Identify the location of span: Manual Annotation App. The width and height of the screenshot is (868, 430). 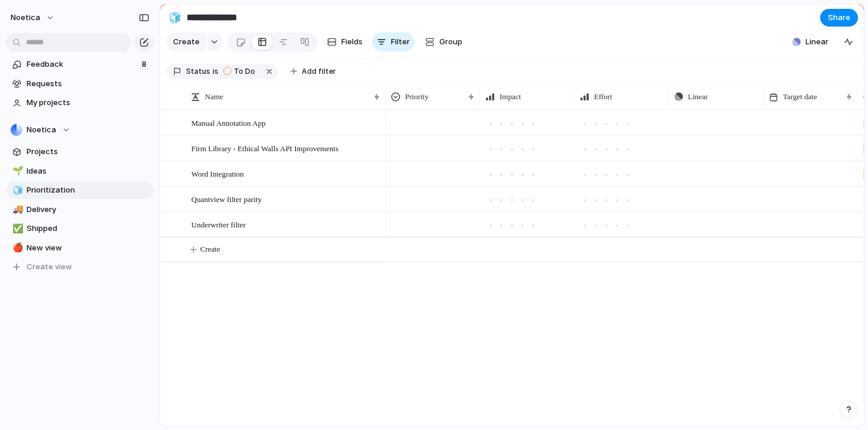
(228, 122).